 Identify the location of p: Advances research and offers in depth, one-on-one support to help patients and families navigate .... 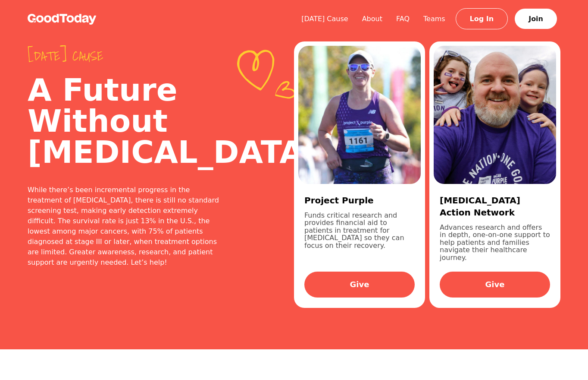
(495, 242).